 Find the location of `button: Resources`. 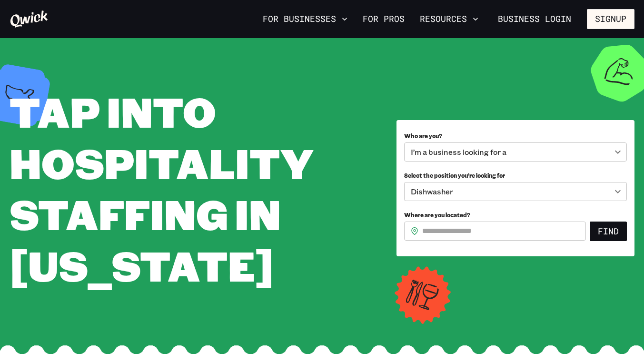

button: Resources is located at coordinates (449, 19).